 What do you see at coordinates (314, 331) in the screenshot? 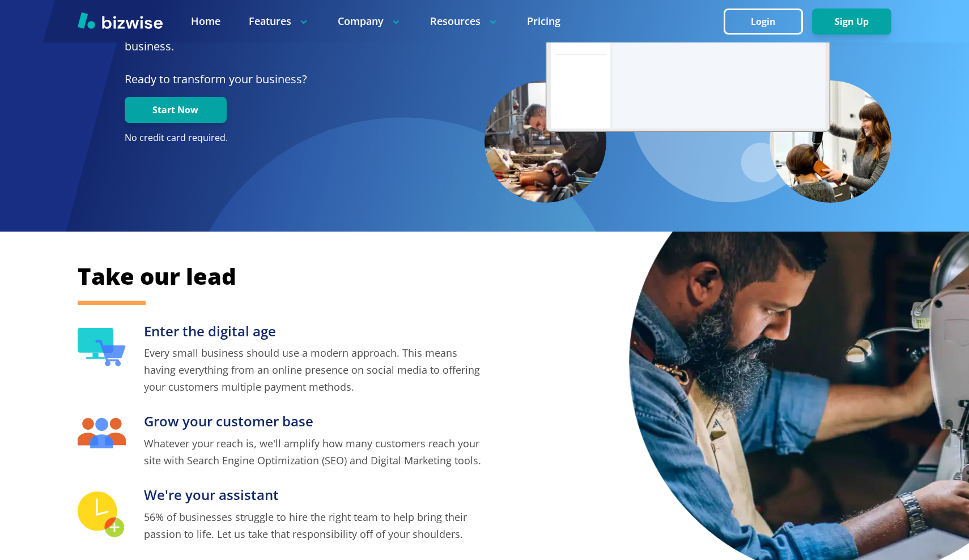
I see `h3: Enter the digital age` at bounding box center [314, 331].